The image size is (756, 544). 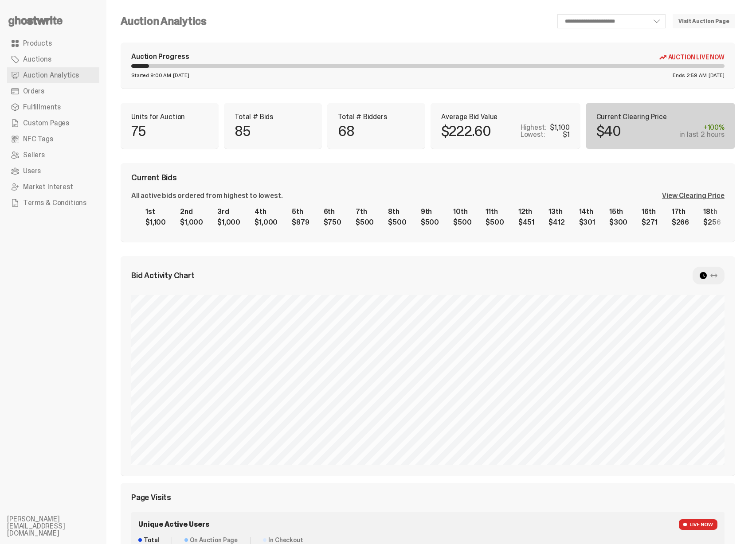 I want to click on div: 8th, so click(x=397, y=212).